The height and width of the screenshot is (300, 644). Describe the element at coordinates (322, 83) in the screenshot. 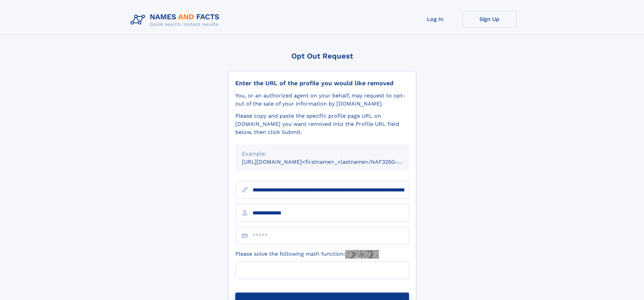

I see `div: Enter the URL of the profile you would like removed` at that location.